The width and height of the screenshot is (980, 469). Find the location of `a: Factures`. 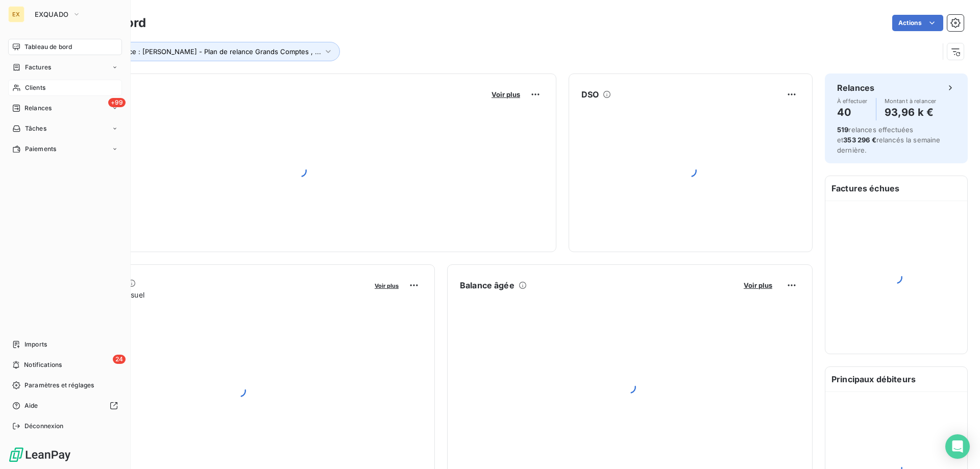

a: Factures is located at coordinates (65, 67).